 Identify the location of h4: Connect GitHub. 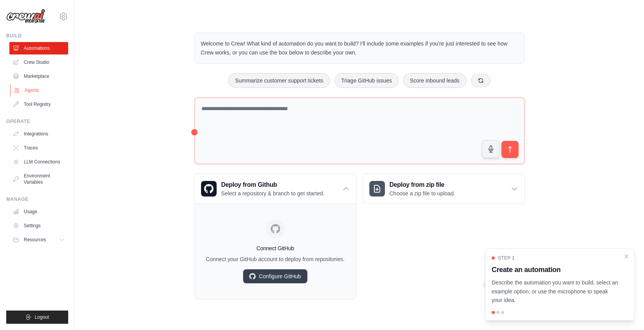
(276, 248).